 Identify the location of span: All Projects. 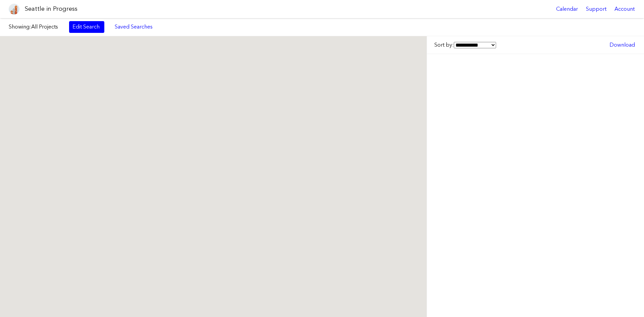
(44, 27).